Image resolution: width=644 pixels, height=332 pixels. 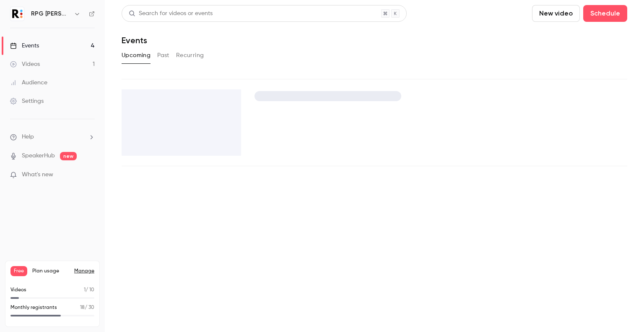 What do you see at coordinates (25, 64) in the screenshot?
I see `div: Videos` at bounding box center [25, 64].